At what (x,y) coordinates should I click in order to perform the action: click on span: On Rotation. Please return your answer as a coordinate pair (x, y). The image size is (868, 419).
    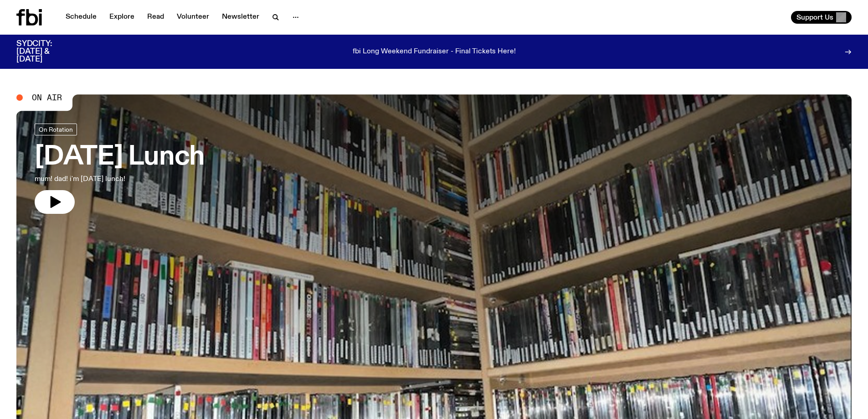
    Looking at the image, I should click on (56, 130).